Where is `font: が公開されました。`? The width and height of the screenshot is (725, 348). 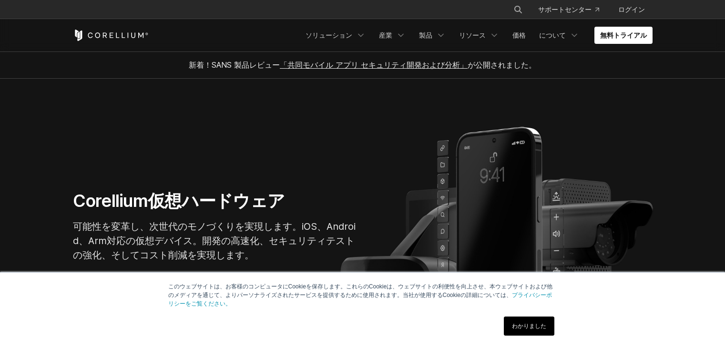
font: が公開されました。 is located at coordinates (502, 65).